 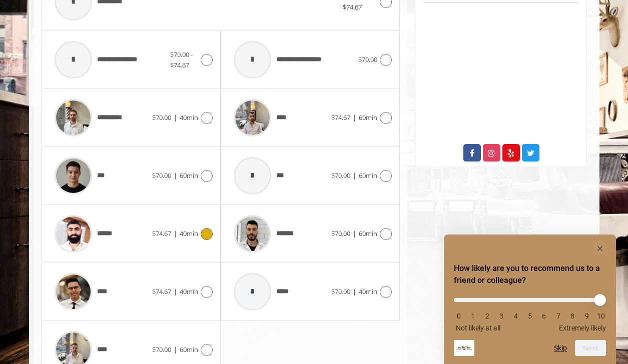 What do you see at coordinates (544, 316) in the screenshot?
I see `li: 6` at bounding box center [544, 316].